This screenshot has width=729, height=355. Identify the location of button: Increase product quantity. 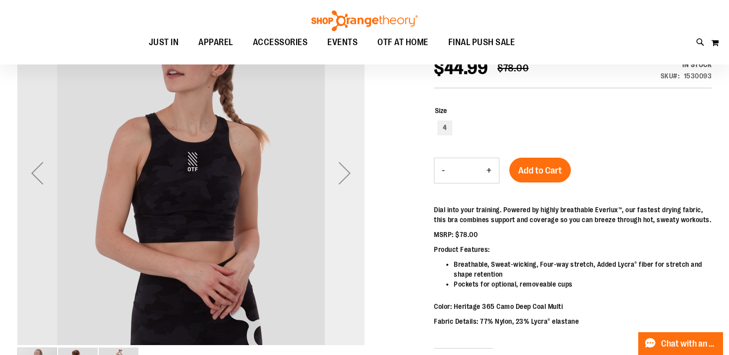
(489, 171).